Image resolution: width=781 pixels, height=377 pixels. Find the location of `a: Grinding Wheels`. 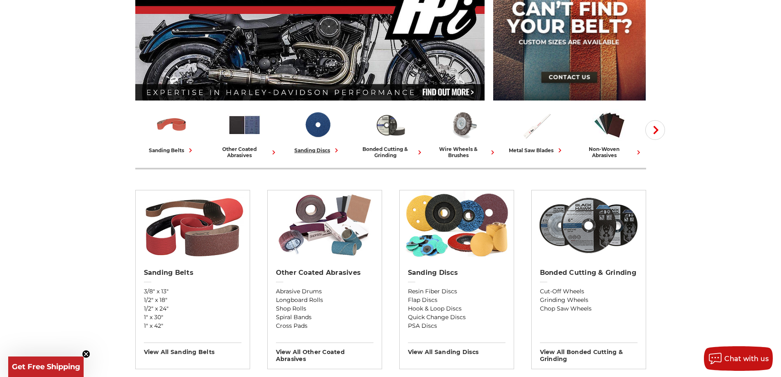

a: Grinding Wheels is located at coordinates (589, 300).